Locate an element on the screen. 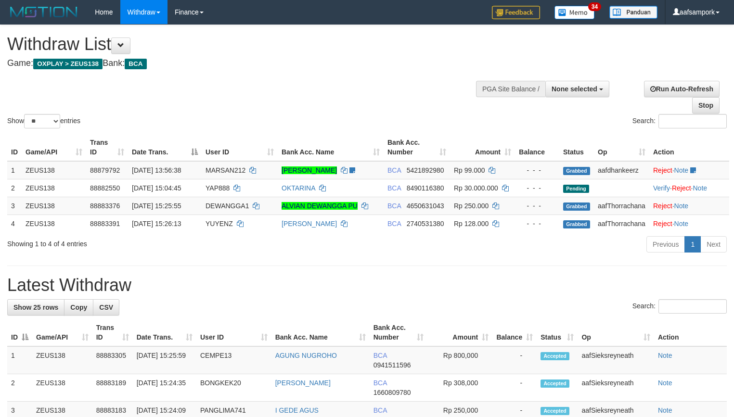 This screenshot has height=417, width=734. img: MOTION_logo.png is located at coordinates (44, 12).